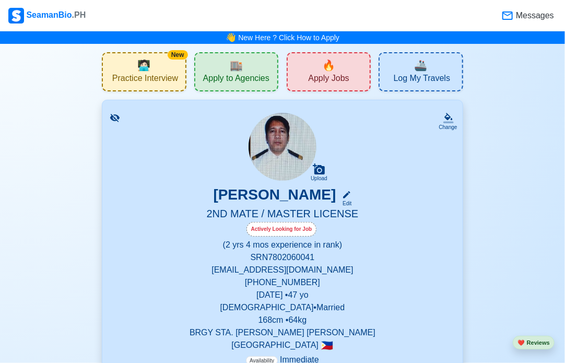 The width and height of the screenshot is (565, 363). Describe the element at coordinates (236, 65) in the screenshot. I see `span: agencies` at that location.